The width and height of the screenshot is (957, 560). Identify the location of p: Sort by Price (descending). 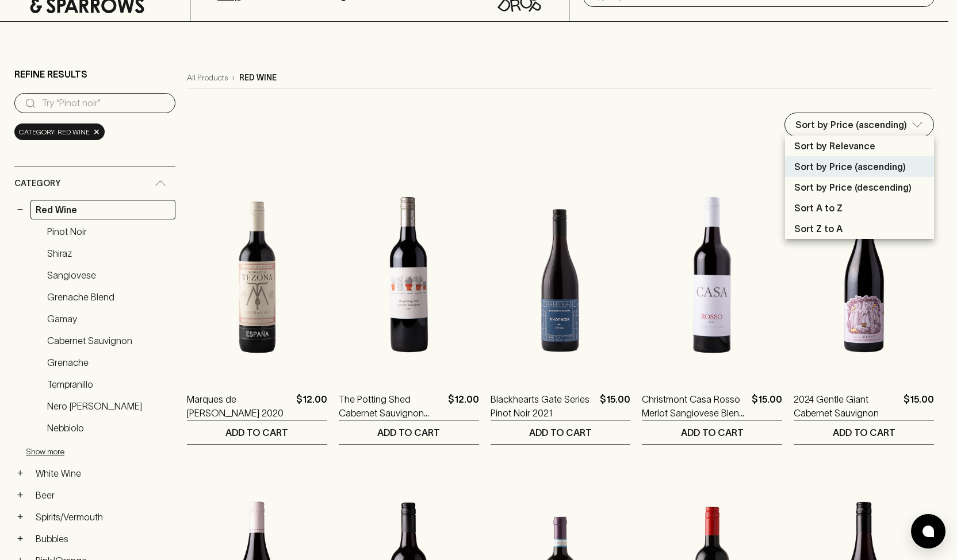
(853, 188).